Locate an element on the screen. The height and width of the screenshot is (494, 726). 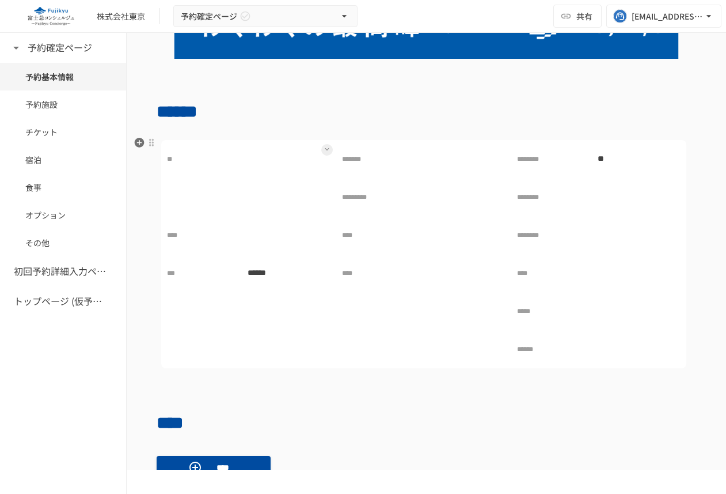
span: 予約確定ページ is located at coordinates (209, 16).